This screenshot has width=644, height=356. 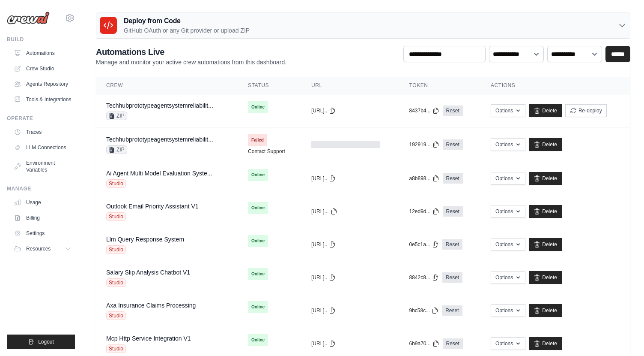 I want to click on img: Logo, so click(x=29, y=18).